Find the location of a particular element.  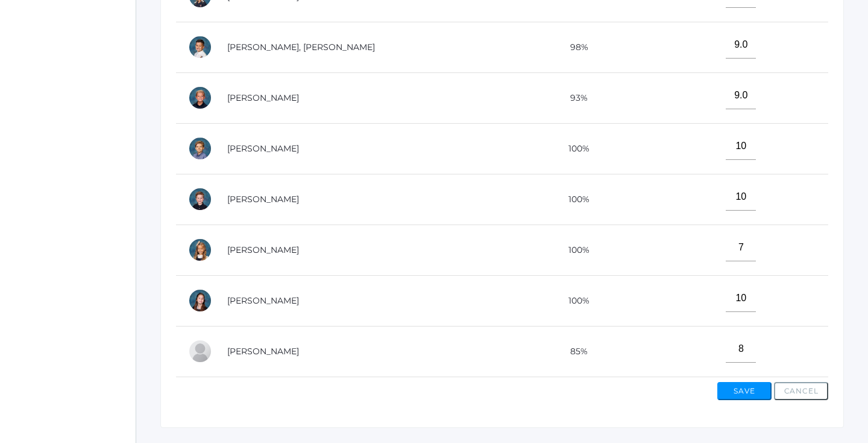

td: 93% is located at coordinates (574, 98).